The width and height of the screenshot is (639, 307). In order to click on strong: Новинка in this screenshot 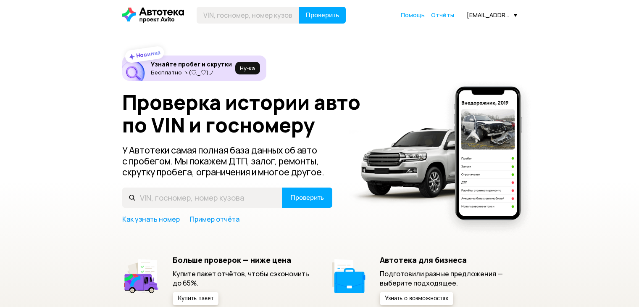, I will do `click(148, 54)`.